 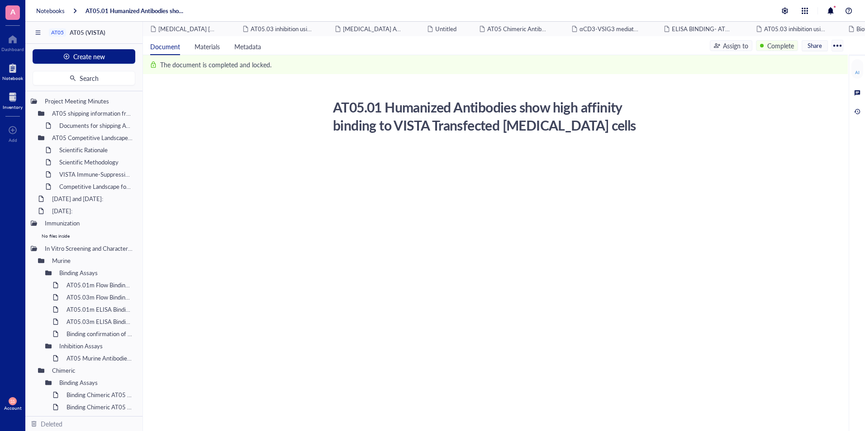 I want to click on div: AT05.01m Flow Binding to THP-1 Cell Surface, so click(x=100, y=285).